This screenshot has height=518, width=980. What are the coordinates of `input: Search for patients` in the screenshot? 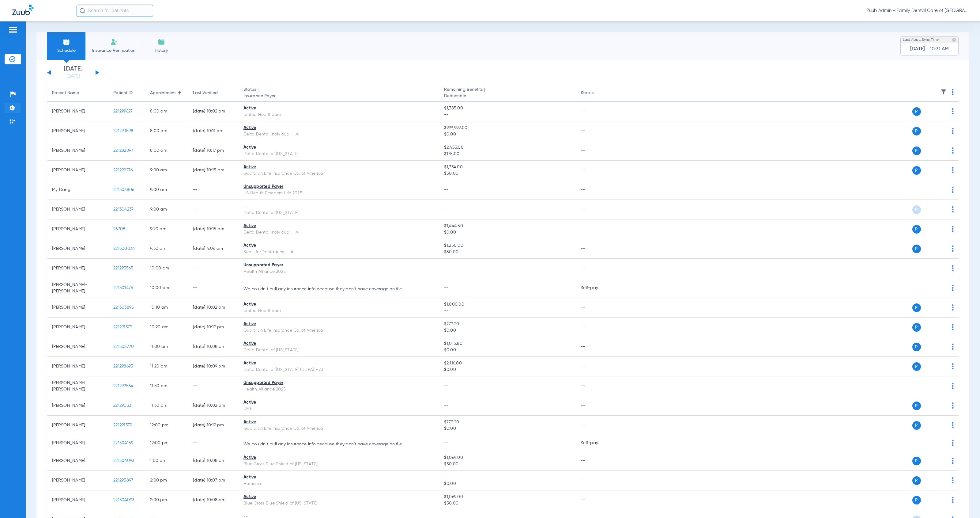 It's located at (115, 11).